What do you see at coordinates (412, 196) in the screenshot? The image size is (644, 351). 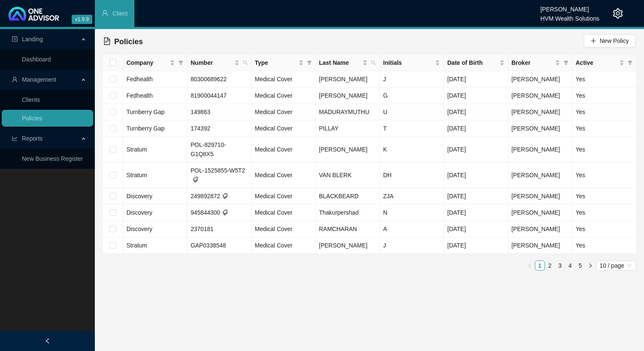 I see `td: ZJA` at bounding box center [412, 196].